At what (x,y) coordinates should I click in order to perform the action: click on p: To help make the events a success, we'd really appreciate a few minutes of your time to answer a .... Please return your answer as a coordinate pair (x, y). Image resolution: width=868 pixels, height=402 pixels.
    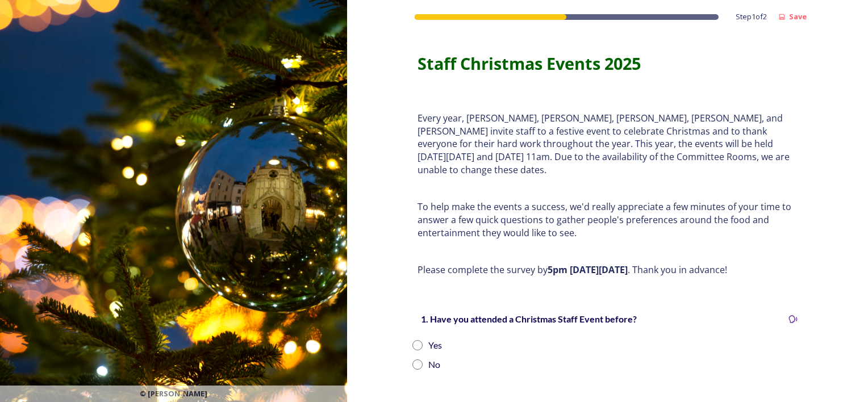
    Looking at the image, I should click on (608, 220).